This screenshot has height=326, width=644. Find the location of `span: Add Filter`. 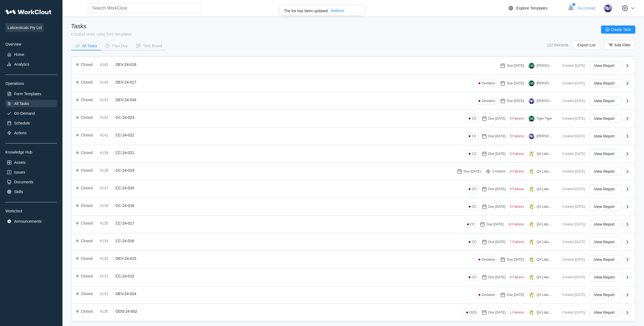

span: Add Filter is located at coordinates (622, 45).